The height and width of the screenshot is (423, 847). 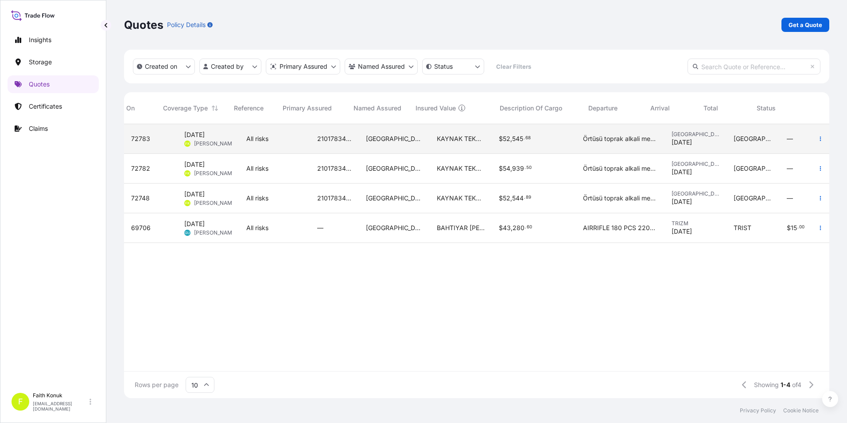 What do you see at coordinates (215, 108) in the screenshot?
I see `button: Sort` at bounding box center [215, 108].